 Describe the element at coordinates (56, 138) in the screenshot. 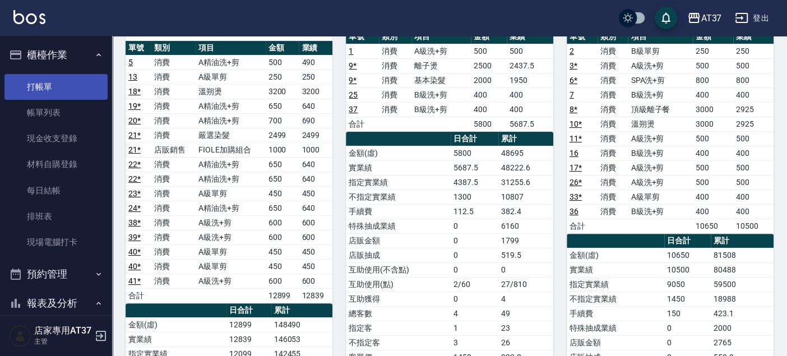

I see `a: 現金收支登錄` at that location.